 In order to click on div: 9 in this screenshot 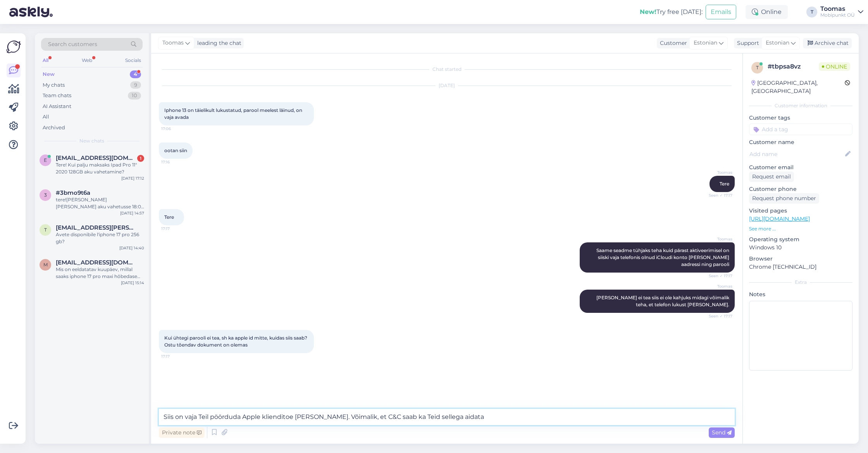, I will do `click(136, 85)`.